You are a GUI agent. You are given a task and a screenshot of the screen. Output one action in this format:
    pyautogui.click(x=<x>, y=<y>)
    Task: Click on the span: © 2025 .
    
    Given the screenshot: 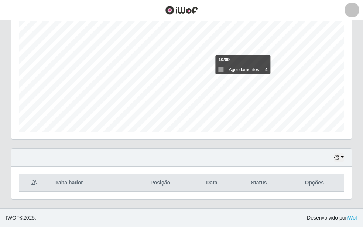 What is the action you would take?
    pyautogui.click(x=21, y=217)
    